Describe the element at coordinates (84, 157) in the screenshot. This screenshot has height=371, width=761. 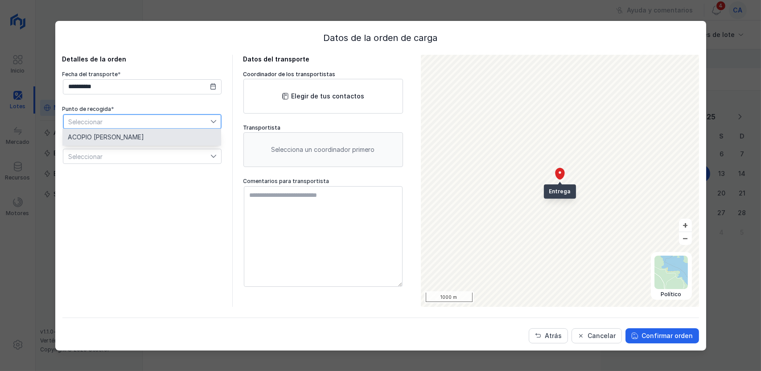
I see `div: Seleccionar` at that location.